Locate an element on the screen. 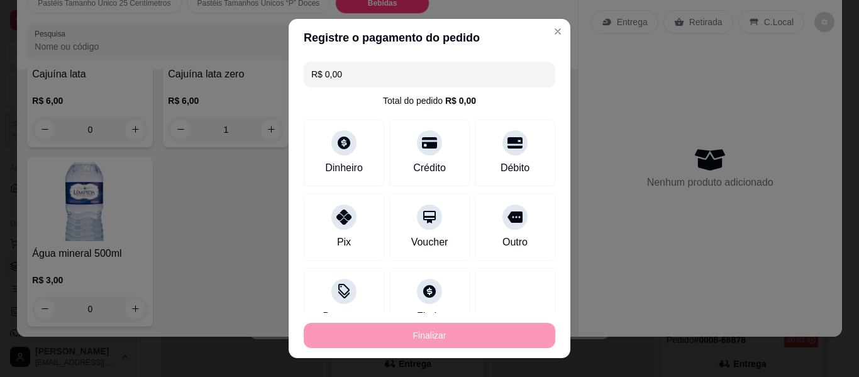  div: Crédito is located at coordinates (429, 168).